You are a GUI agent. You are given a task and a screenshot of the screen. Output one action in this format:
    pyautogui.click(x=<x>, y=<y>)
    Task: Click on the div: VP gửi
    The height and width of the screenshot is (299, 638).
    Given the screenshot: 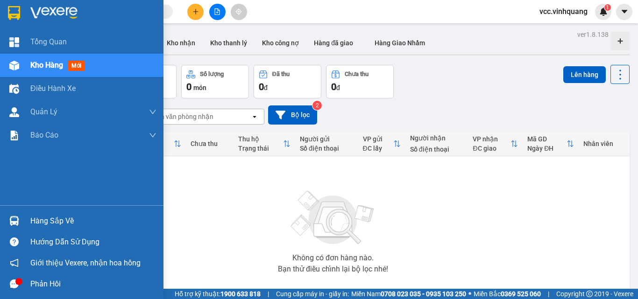 What is the action you would take?
    pyautogui.click(x=378, y=139)
    